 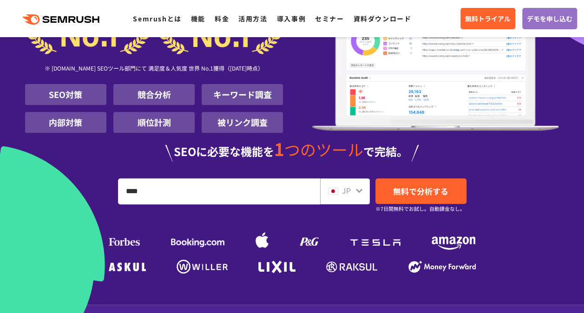 What do you see at coordinates (324, 149) in the screenshot?
I see `span: つのツール` at bounding box center [324, 149].